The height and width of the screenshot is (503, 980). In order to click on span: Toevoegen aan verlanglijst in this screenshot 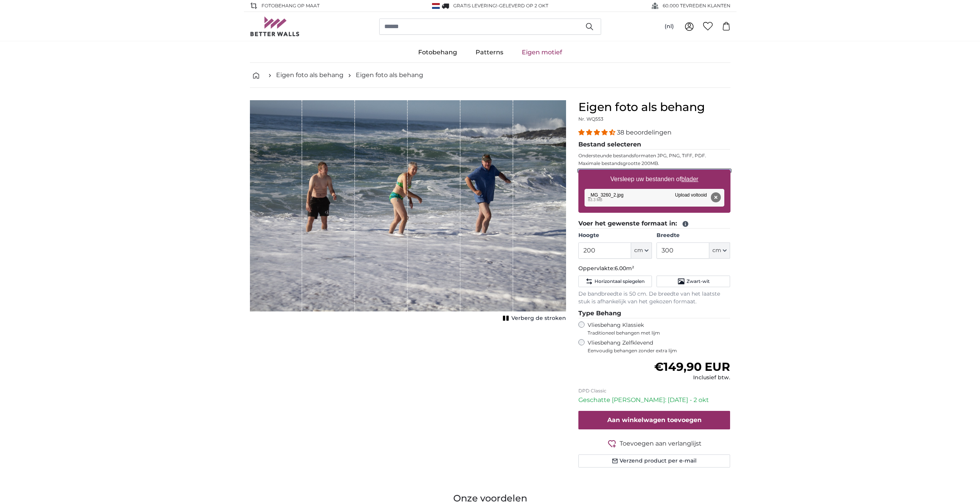, I will do `click(660, 443)`.